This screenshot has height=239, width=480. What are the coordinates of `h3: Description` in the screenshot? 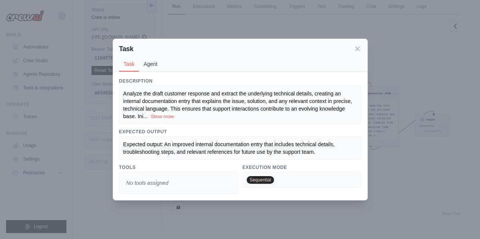 It's located at (240, 81).